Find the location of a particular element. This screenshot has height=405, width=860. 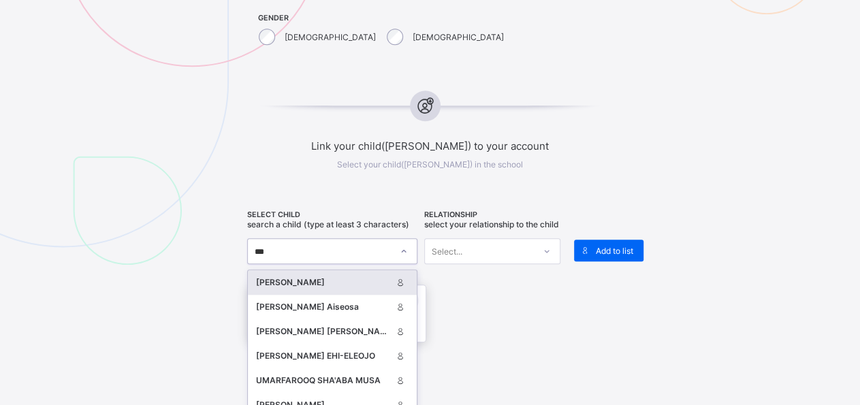

span: Add to list is located at coordinates (614, 251).